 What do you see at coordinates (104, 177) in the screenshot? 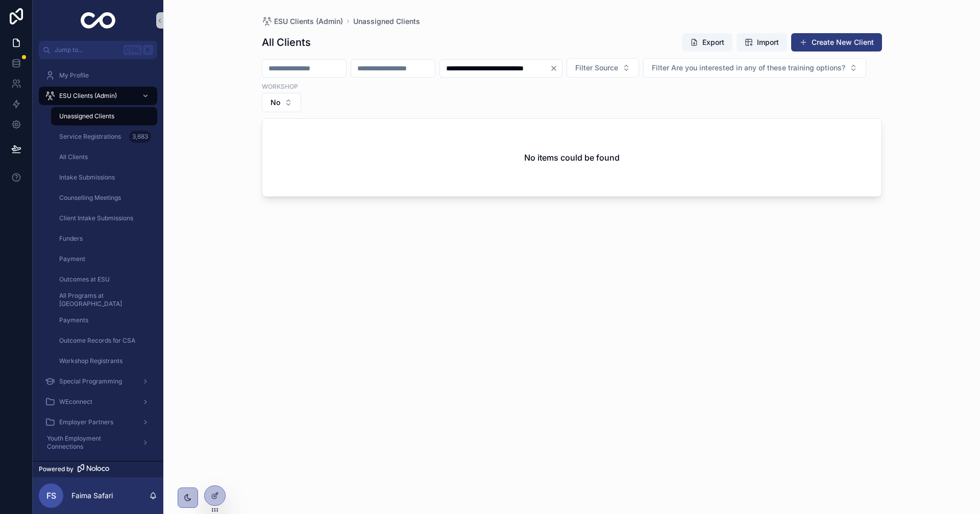
I see `a: Intake Submissions` at bounding box center [104, 177].